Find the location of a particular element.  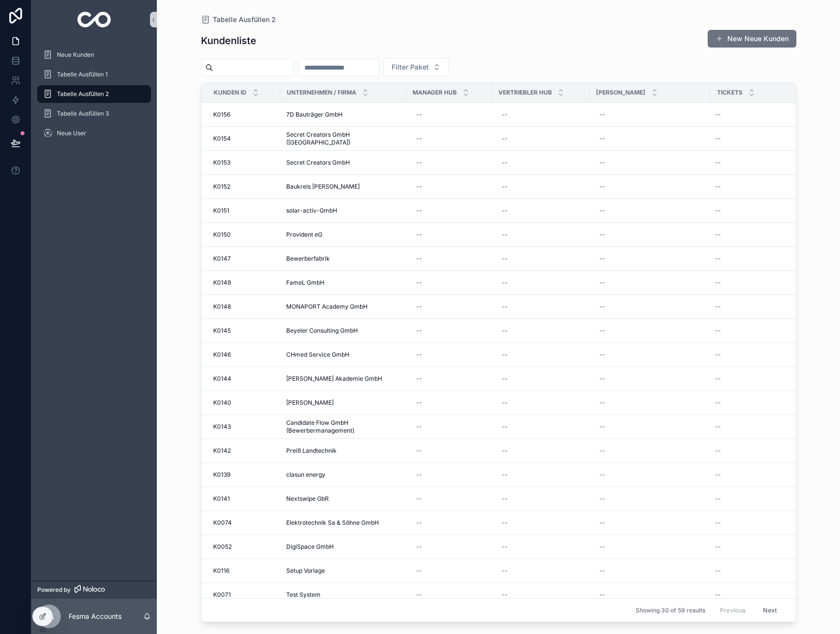

button: Next is located at coordinates (770, 610).